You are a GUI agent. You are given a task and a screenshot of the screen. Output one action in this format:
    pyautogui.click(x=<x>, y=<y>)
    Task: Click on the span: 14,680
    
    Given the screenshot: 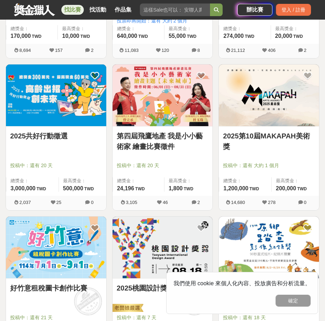 What is the action you would take?
    pyautogui.click(x=238, y=202)
    